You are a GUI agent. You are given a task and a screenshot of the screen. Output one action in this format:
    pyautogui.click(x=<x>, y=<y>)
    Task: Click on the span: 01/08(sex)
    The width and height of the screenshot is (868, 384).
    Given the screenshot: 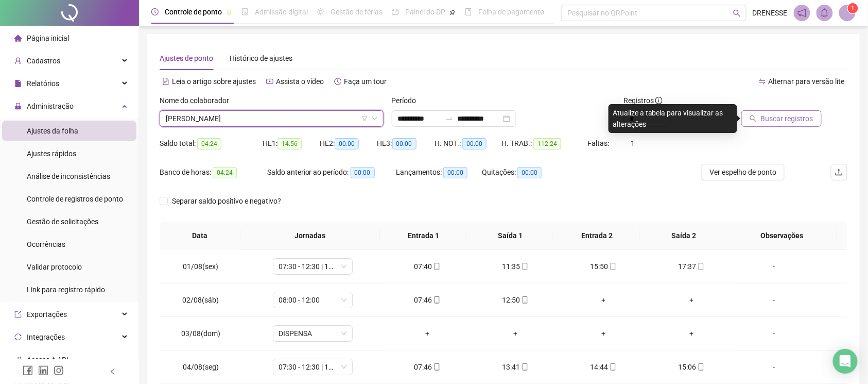 What is the action you would take?
    pyautogui.click(x=201, y=266)
    